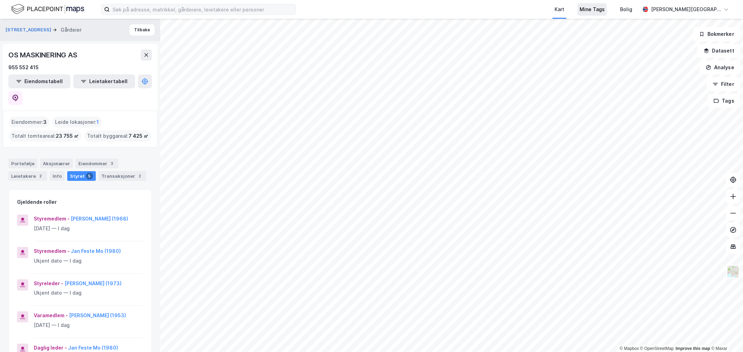 The height and width of the screenshot is (352, 743). What do you see at coordinates (28, 176) in the screenshot?
I see `div: Leietakere` at bounding box center [28, 176].